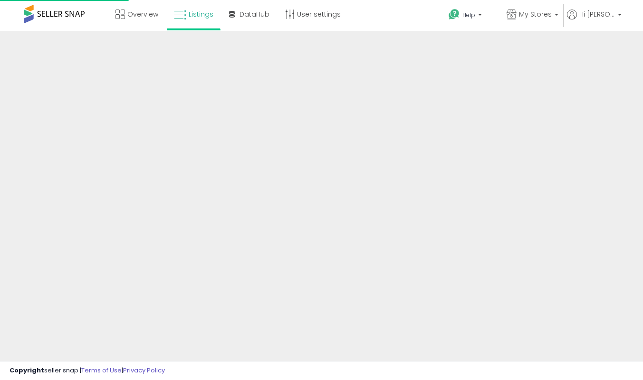 Image resolution: width=643 pixels, height=380 pixels. Describe the element at coordinates (27, 370) in the screenshot. I see `strong: Copyright` at that location.